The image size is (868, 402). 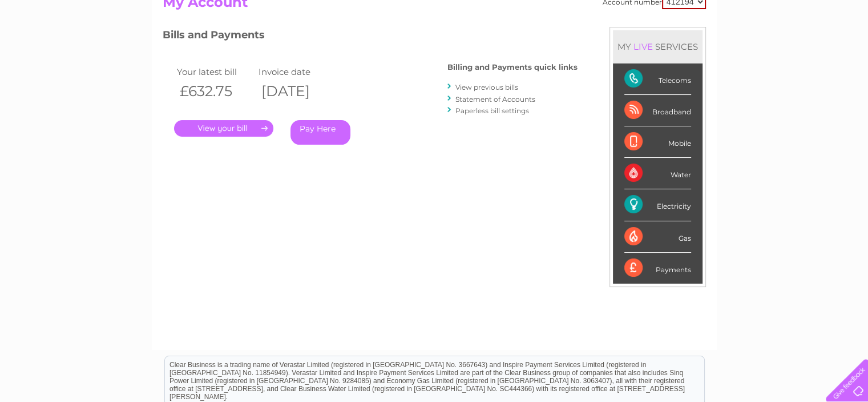 What do you see at coordinates (658, 174) in the screenshot?
I see `div: Water` at bounding box center [658, 174].